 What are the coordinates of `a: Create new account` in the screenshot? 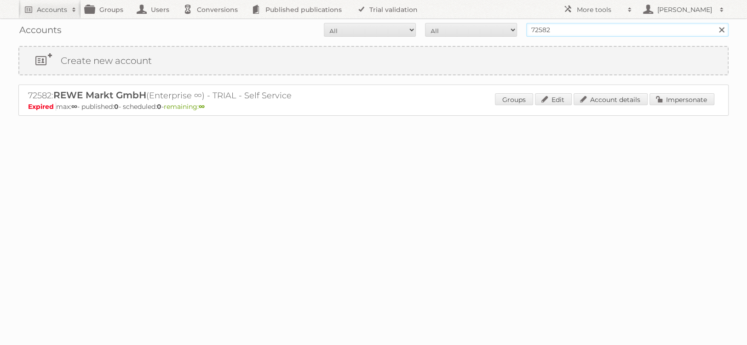 It's located at (373, 61).